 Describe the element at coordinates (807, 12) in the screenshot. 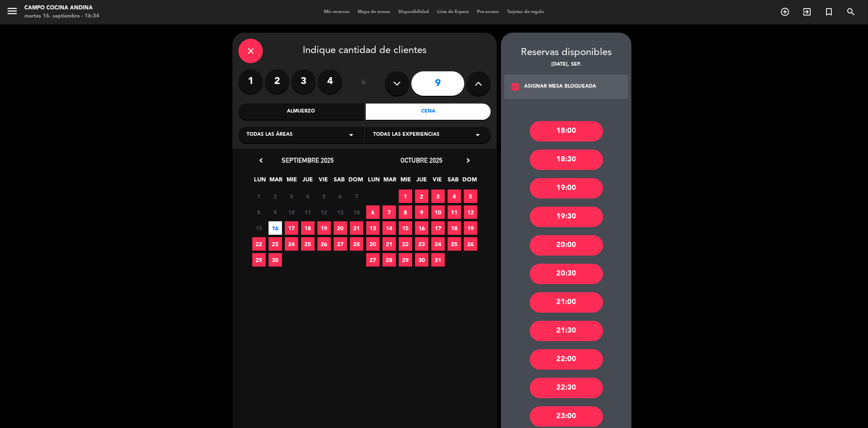

I see `i: exit_to_app` at that location.